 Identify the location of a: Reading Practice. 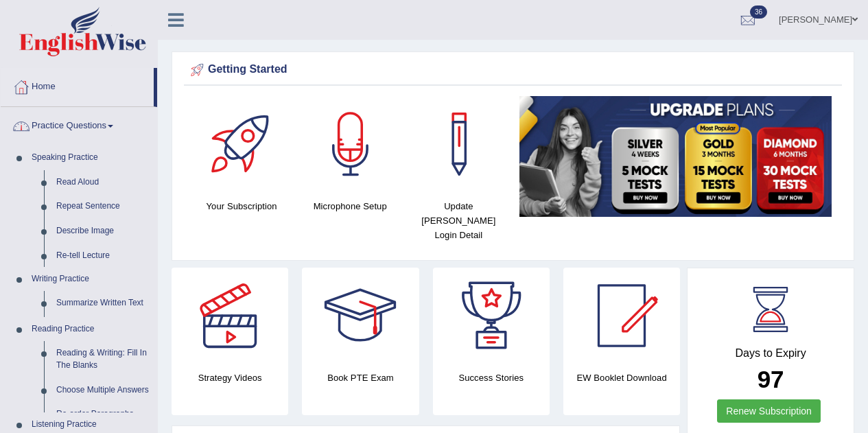
(91, 330).